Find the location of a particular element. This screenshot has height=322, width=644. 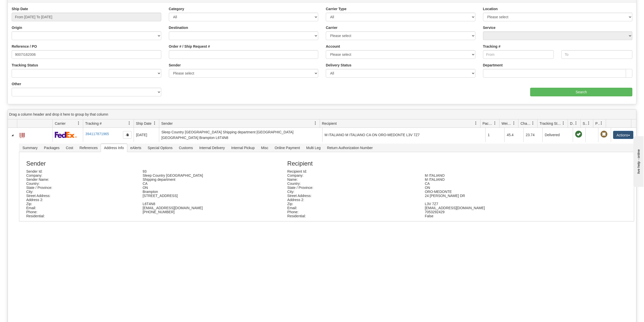

a: Carrier filter column settings is located at coordinates (79, 123).